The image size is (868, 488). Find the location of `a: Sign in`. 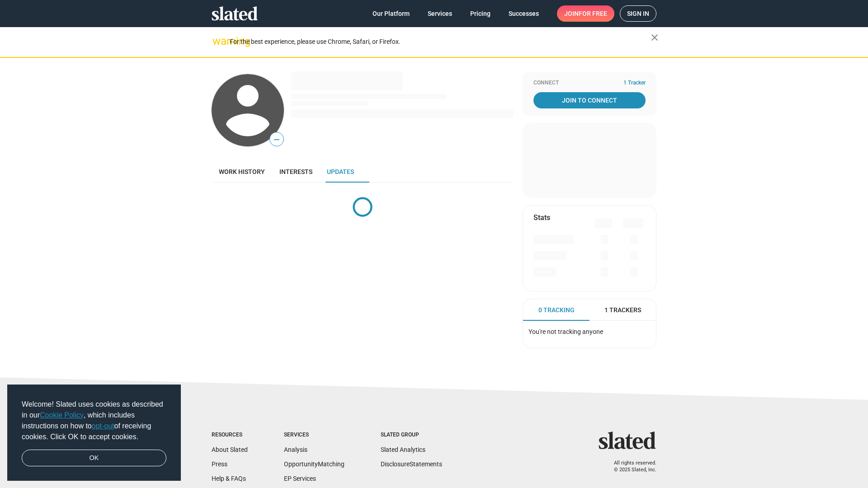

a: Sign in is located at coordinates (637, 13).